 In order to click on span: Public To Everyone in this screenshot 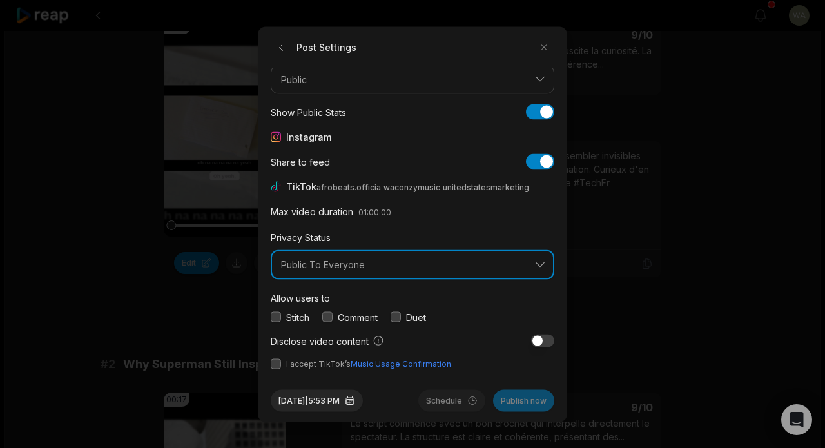, I will do `click(403, 265)`.